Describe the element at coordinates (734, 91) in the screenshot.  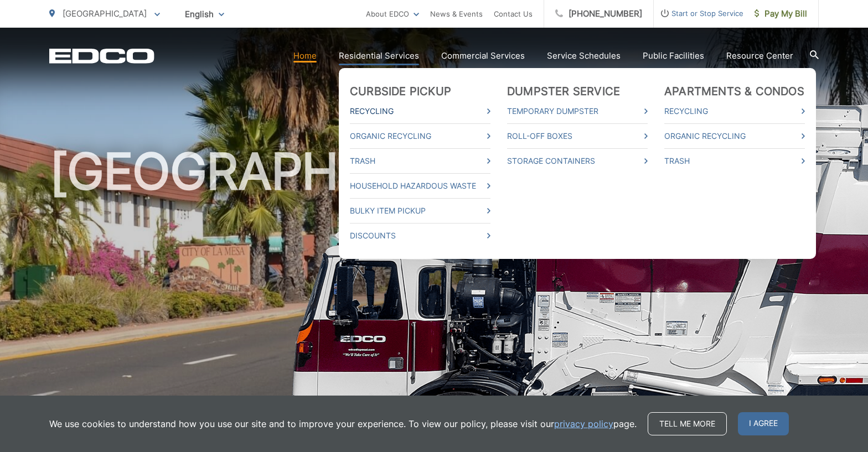
I see `a: Apartments & Condos` at that location.